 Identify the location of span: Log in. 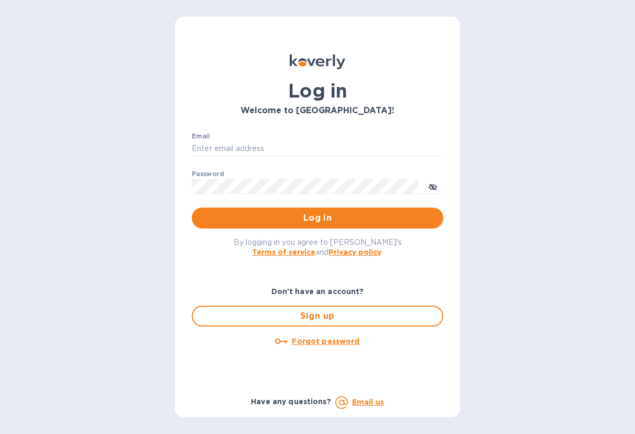
(317, 218).